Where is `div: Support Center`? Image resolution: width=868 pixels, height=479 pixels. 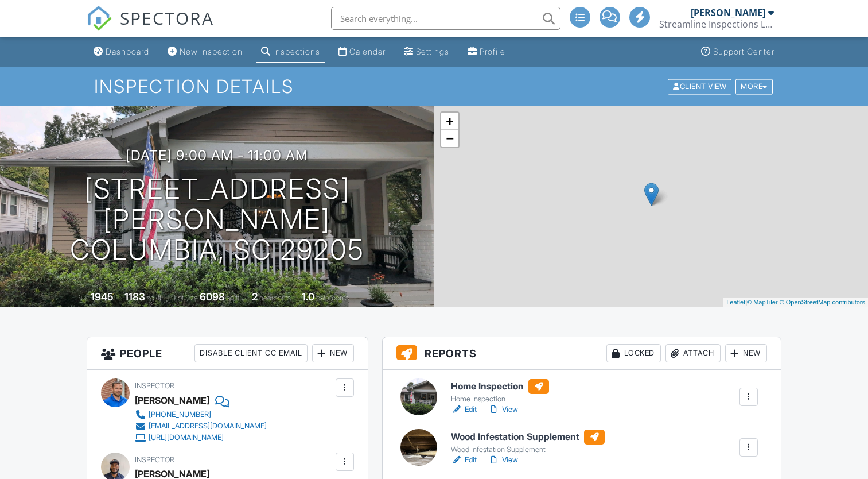 div: Support Center is located at coordinates (743, 51).